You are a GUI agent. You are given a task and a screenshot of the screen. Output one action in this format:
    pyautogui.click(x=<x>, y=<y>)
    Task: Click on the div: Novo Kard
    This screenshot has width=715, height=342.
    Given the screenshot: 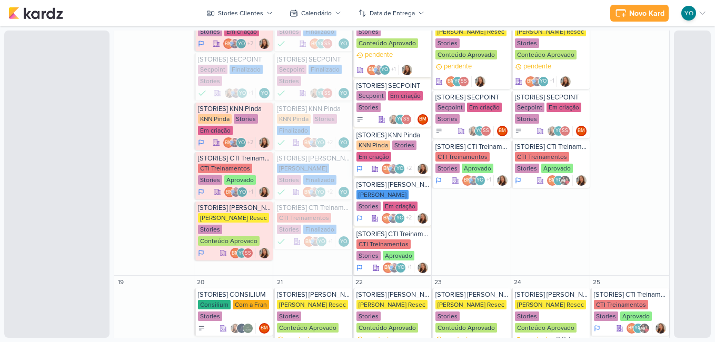 What is the action you would take?
    pyautogui.click(x=647, y=13)
    